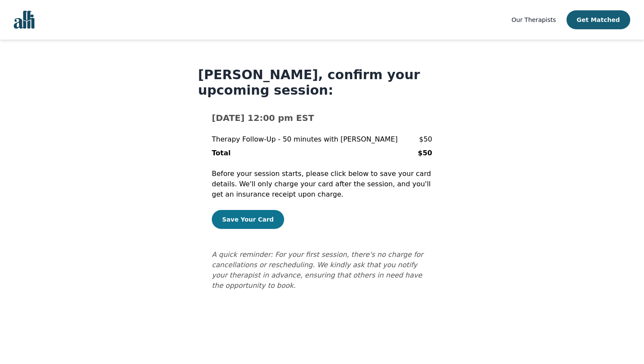  Describe the element at coordinates (534, 20) in the screenshot. I see `a: Our Therapists` at that location.